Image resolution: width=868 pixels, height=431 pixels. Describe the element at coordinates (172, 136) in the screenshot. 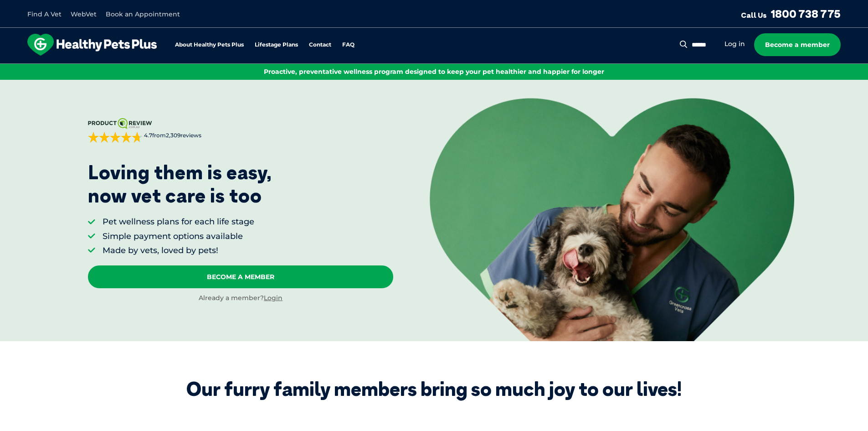

I see `span: from` at that location.